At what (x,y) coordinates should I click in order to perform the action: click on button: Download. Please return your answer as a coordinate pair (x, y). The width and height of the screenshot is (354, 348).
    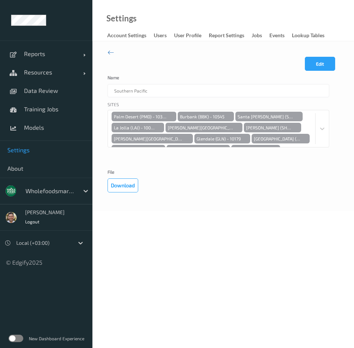
    Looking at the image, I should click on (123, 186).